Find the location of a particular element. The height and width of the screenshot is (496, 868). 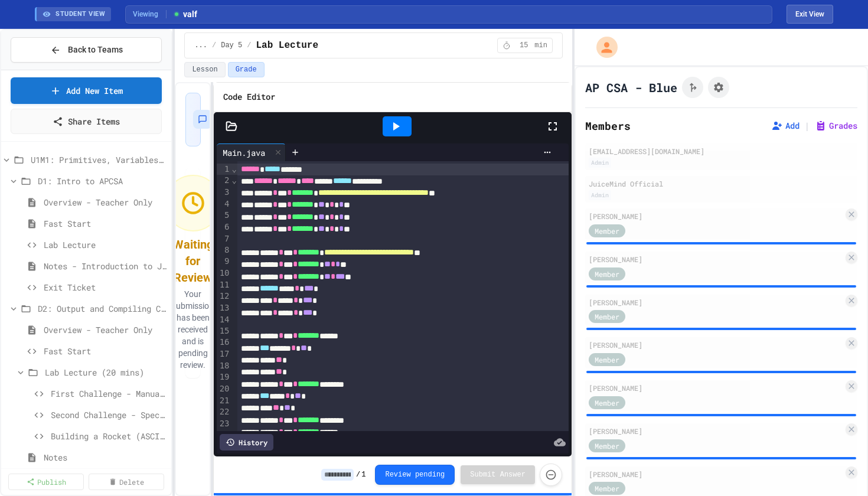

span: min is located at coordinates (541, 45).